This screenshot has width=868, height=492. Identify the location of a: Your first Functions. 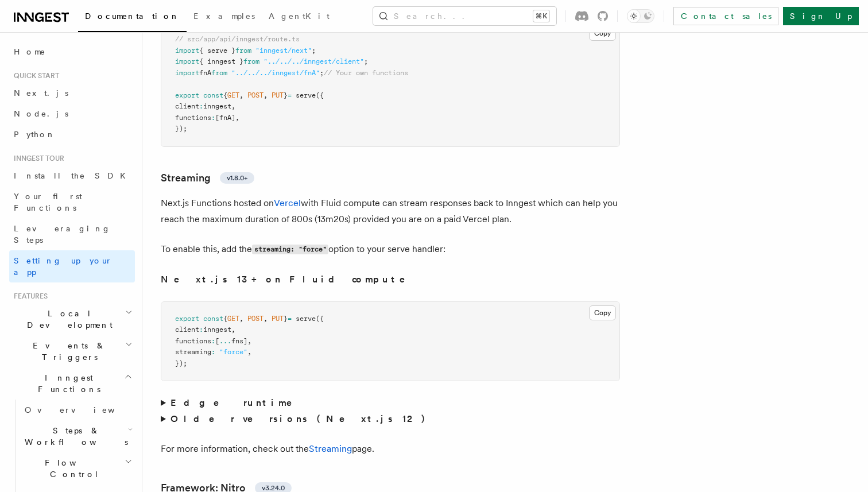
(72, 202).